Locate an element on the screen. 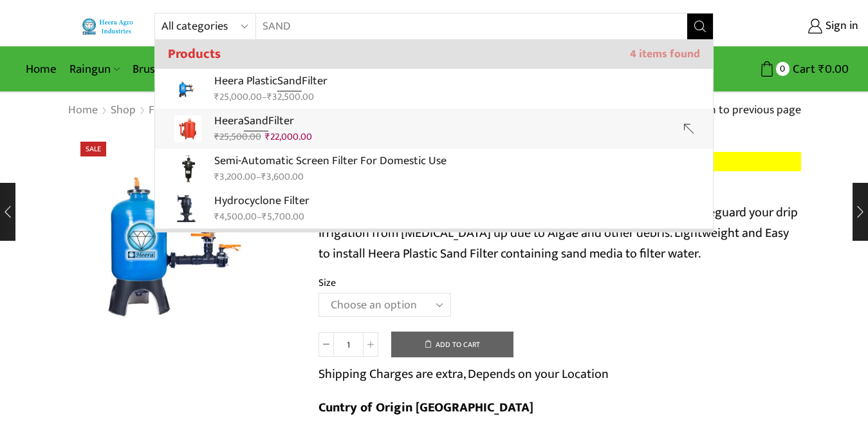  p: Hydrocyclone Filter is located at coordinates (262, 201).